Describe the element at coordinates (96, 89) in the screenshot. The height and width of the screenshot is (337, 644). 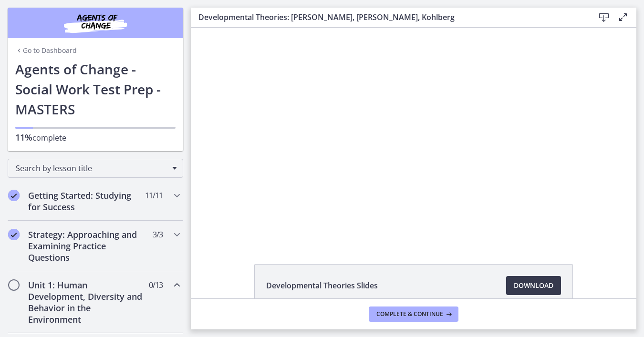
I see `h1: Agents of Change - Social Work Test Prep - MASTERS` at that location.